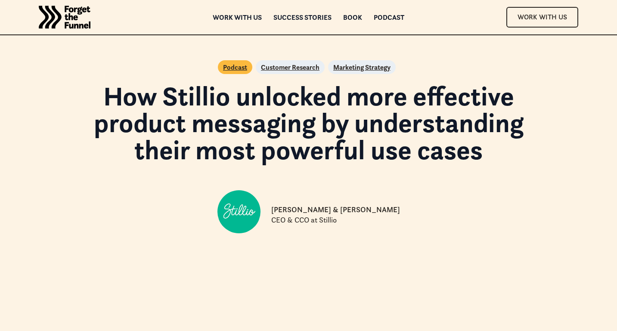 The width and height of the screenshot is (617, 331). I want to click on p: Podcast, so click(235, 67).